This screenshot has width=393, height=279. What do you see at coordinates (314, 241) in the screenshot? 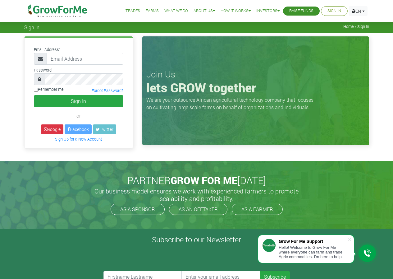
I see `div: Grow For Me Support` at bounding box center [314, 241].